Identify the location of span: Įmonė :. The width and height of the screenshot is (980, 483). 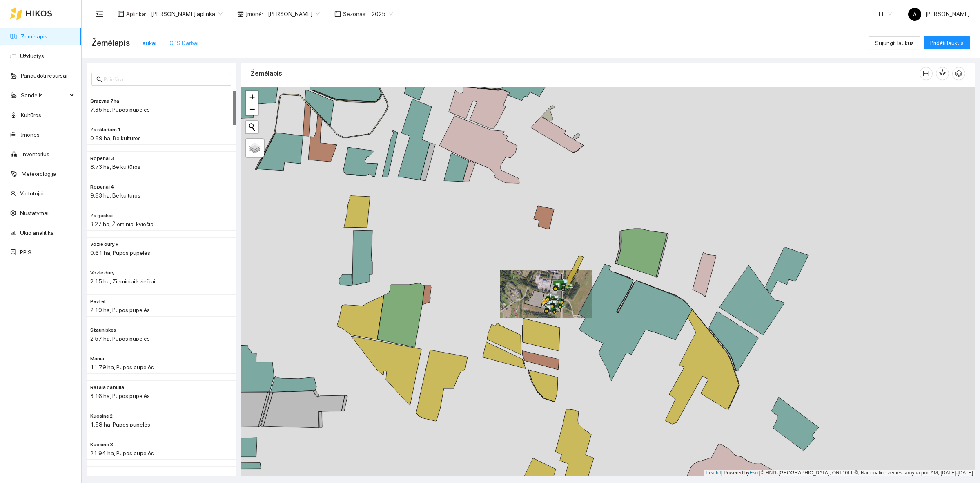
(254, 14).